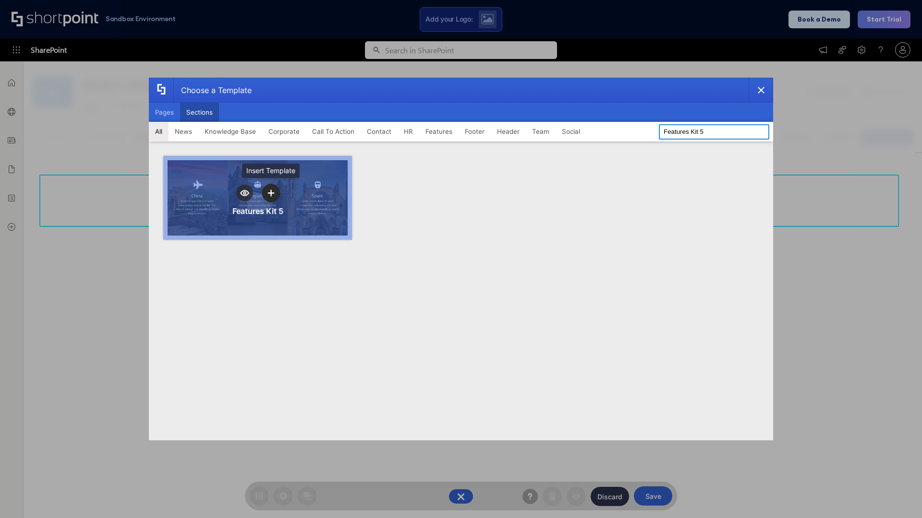 This screenshot has width=922, height=518. Describe the element at coordinates (474, 132) in the screenshot. I see `button: Footer` at that location.